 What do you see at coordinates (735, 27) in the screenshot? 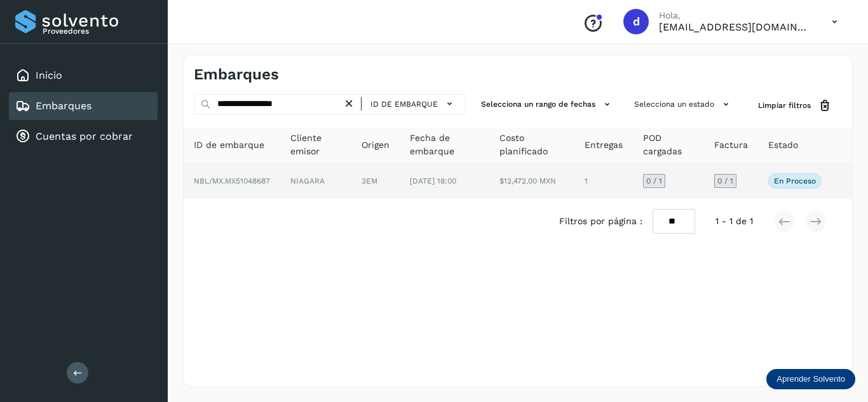
I see `p: daniel3129@outlook.com` at bounding box center [735, 27].